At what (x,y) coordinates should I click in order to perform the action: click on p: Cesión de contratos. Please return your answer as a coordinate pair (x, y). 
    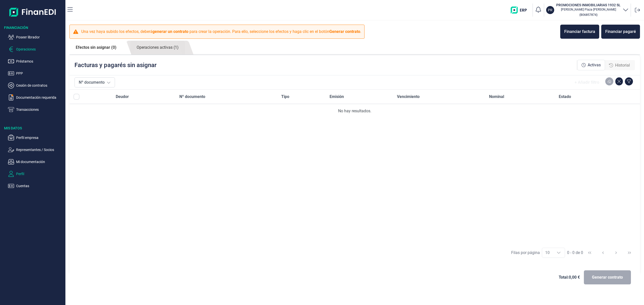
    Looking at the image, I should click on (40, 85).